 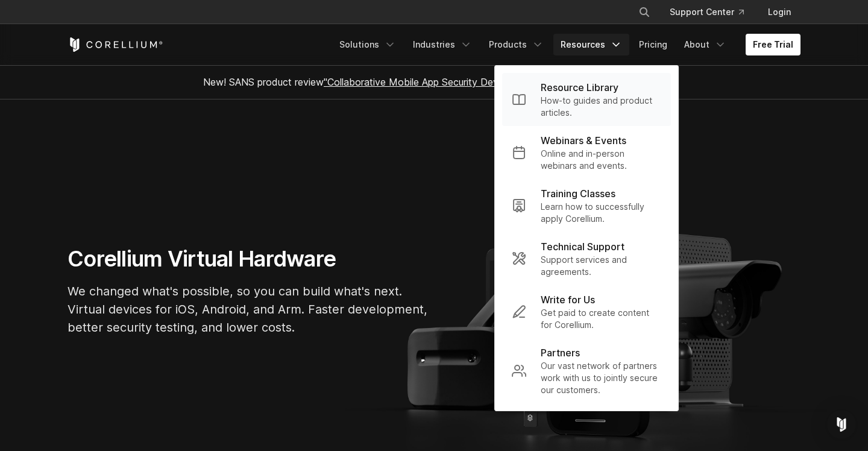 I want to click on span: New! SANS product review now available., so click(x=434, y=82).